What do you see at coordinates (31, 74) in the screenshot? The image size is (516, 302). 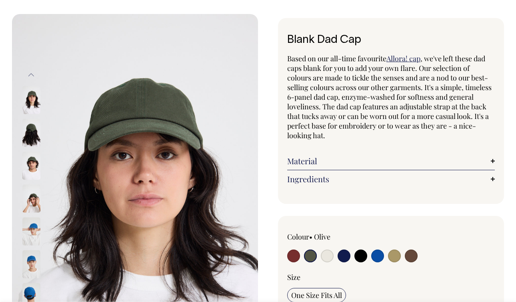 I see `button: Previous` at bounding box center [31, 74].